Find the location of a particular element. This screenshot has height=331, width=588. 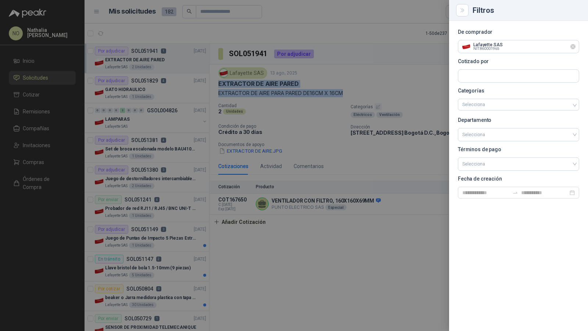

p: Cotizado por is located at coordinates (519, 61).